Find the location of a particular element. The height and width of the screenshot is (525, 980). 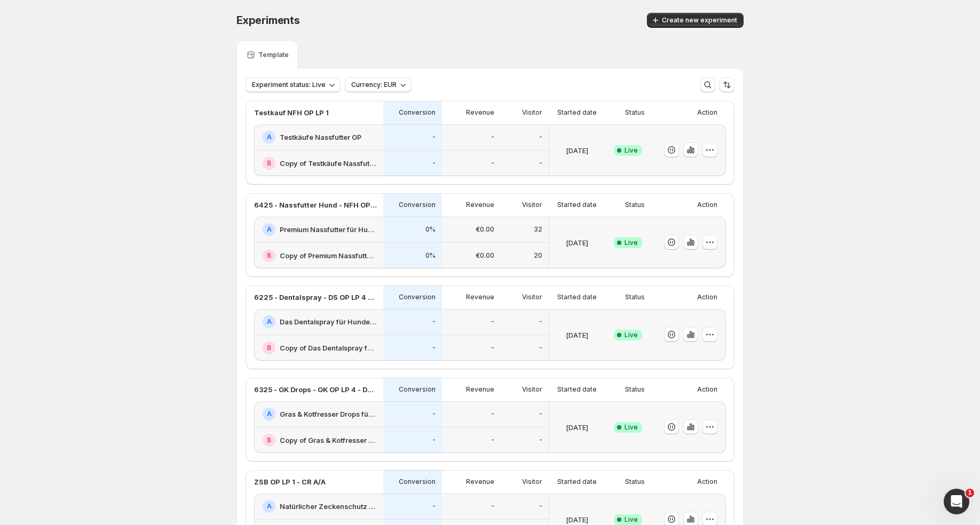

h2: Das Dentalspray für Hunde: Jetzt Neukunden Deal sichern!-v1 is located at coordinates (328, 322).